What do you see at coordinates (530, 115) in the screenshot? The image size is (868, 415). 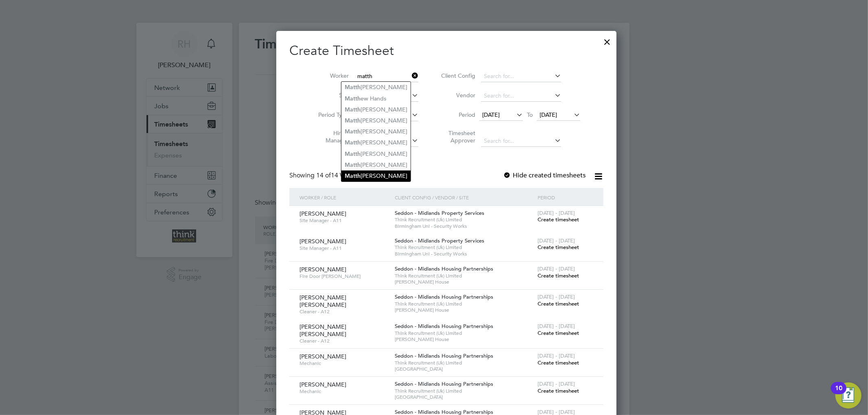 I see `span: To` at bounding box center [530, 115].